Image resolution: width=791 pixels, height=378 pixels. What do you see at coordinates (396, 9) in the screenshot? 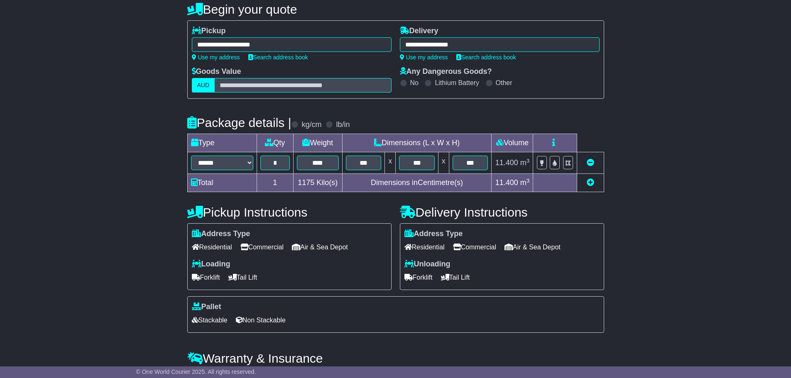
I see `h4: Begin your quote` at bounding box center [396, 9].